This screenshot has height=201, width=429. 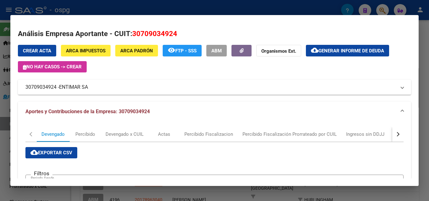 What do you see at coordinates (86, 51) in the screenshot?
I see `span: ARCA Impuestos` at bounding box center [86, 51].